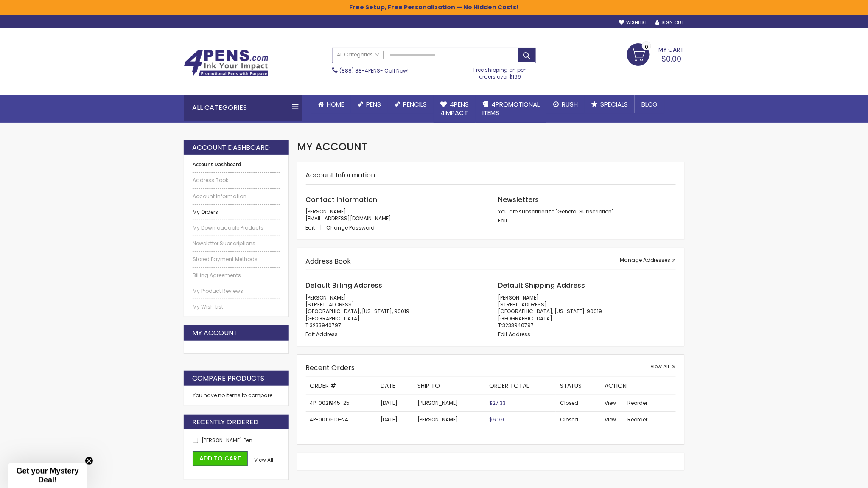  What do you see at coordinates (521, 385) in the screenshot?
I see `th: Order Total` at bounding box center [521, 385].